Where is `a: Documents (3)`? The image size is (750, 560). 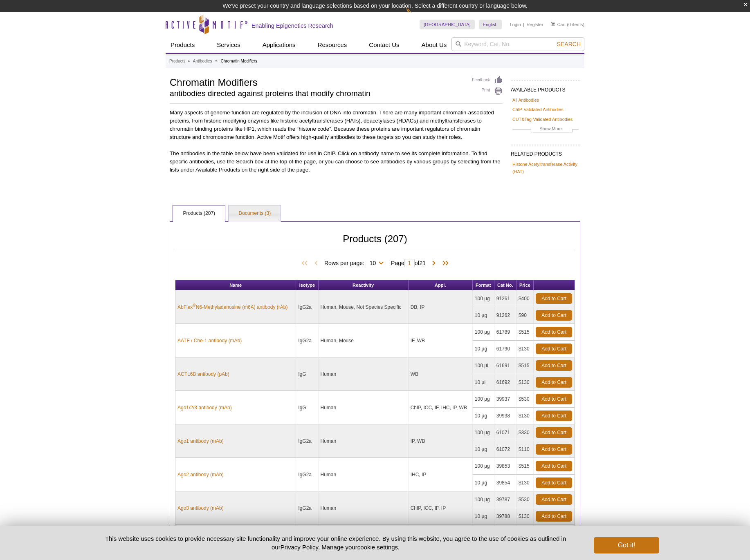 a: Documents (3) is located at coordinates (254, 214).